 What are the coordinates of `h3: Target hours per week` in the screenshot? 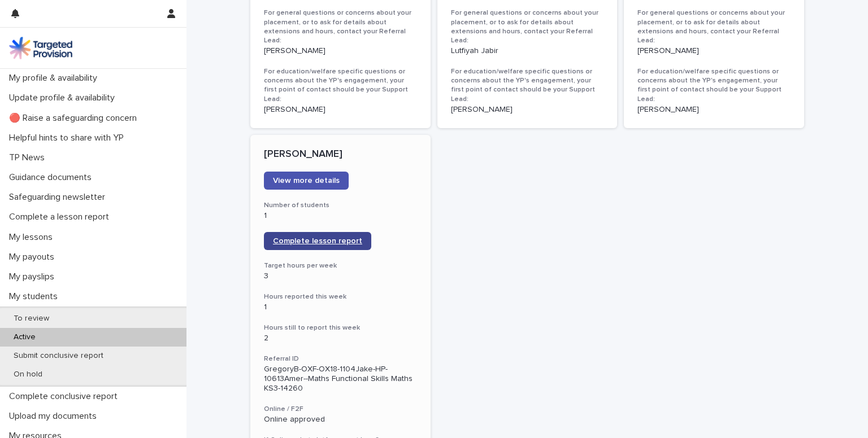 It's located at (340, 266).